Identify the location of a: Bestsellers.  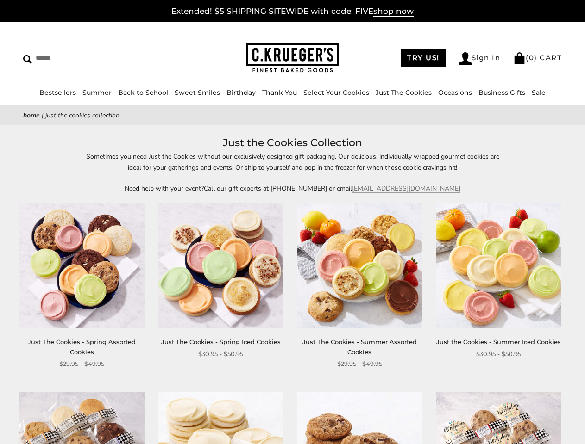
(57, 93).